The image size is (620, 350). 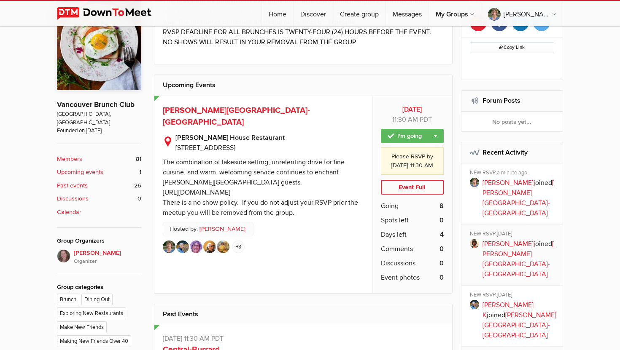 What do you see at coordinates (110, 13) in the screenshot?
I see `img: DownToMeet` at bounding box center [110, 13].